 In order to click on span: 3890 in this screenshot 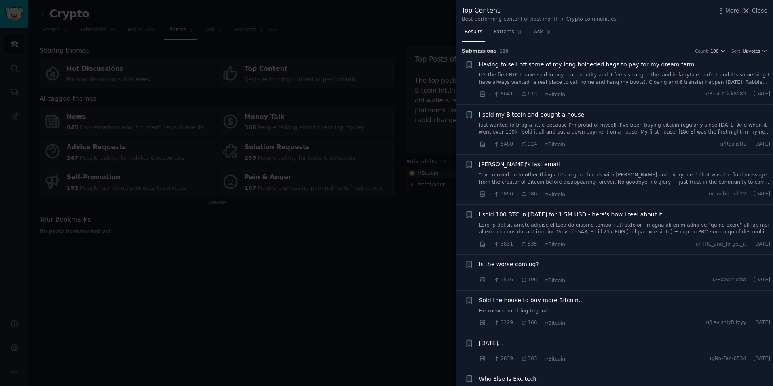, I will do `click(503, 194)`.